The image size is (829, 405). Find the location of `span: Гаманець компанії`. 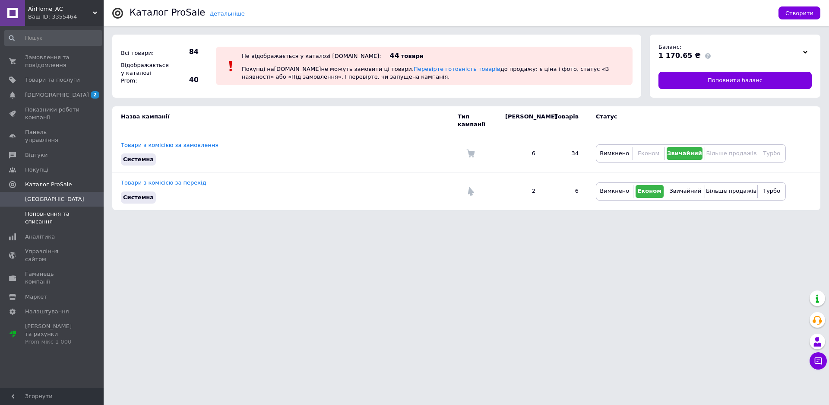

span: Гаманець компанії is located at coordinates (52, 278).